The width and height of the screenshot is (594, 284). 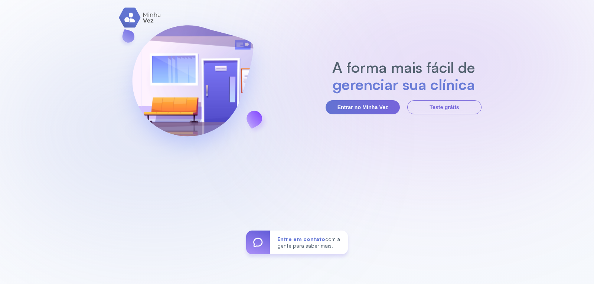 I want to click on h2: A forma mais fácil de, so click(x=403, y=67).